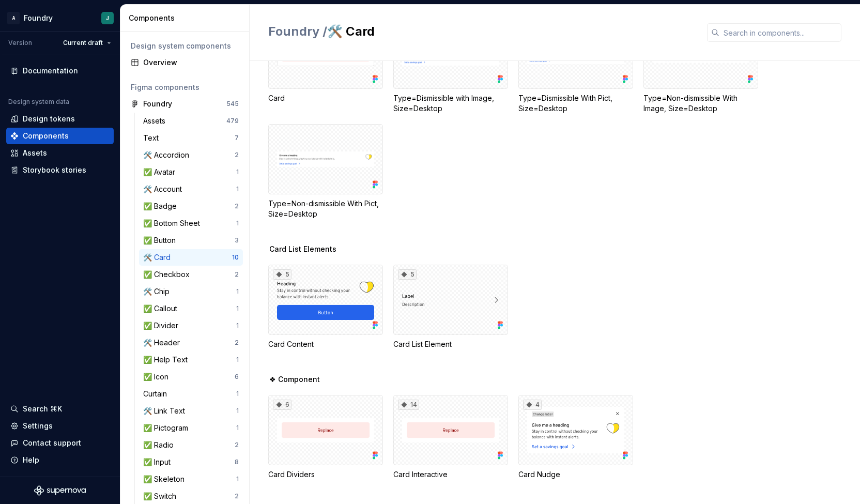 This screenshot has height=504, width=860. I want to click on div: 4Card Nudge, so click(576, 437).